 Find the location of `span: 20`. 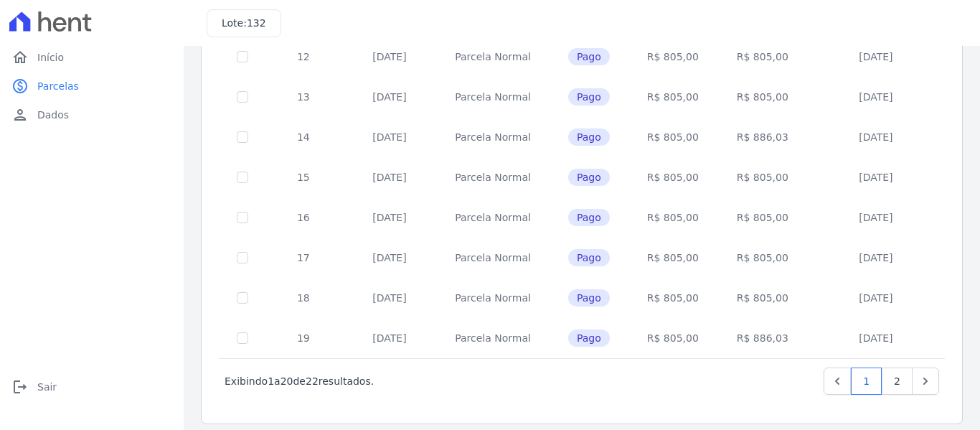

span: 20 is located at coordinates (287, 381).